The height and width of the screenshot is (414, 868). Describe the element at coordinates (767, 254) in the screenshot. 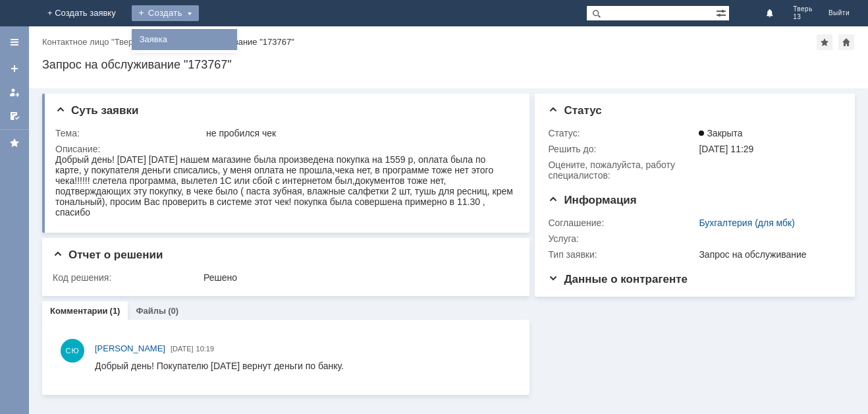

I see `div: Запрос на обслуживание` at that location.